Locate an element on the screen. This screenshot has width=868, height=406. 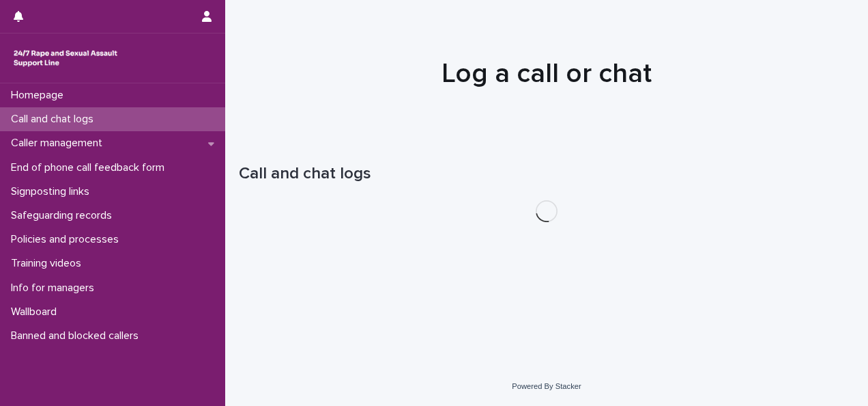
p: Banned and blocked callers is located at coordinates (77, 335).